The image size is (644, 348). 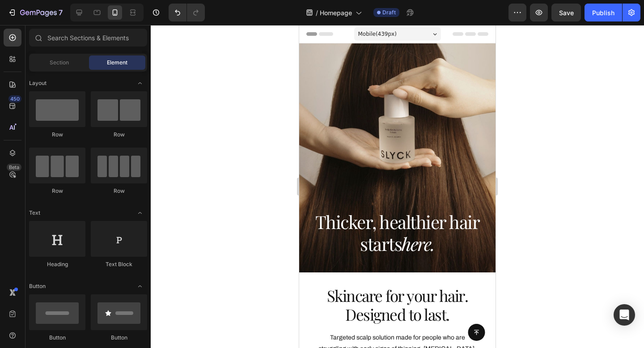 I want to click on div: Open Intercom Messenger, so click(x=624, y=315).